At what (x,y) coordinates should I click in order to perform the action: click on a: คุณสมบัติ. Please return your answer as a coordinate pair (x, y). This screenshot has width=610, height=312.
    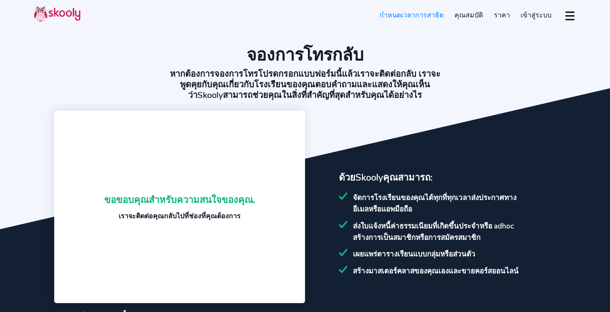
    Looking at the image, I should click on (469, 15).